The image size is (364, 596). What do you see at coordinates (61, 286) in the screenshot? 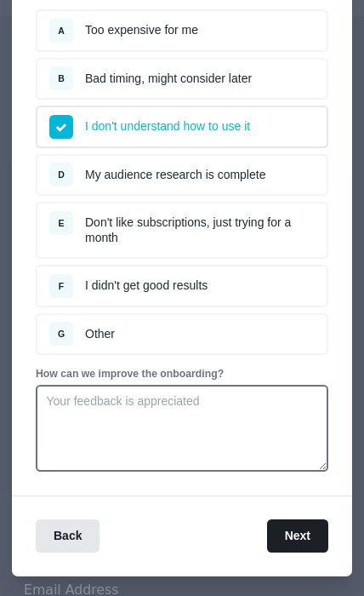
I see `span: F` at bounding box center [61, 286].